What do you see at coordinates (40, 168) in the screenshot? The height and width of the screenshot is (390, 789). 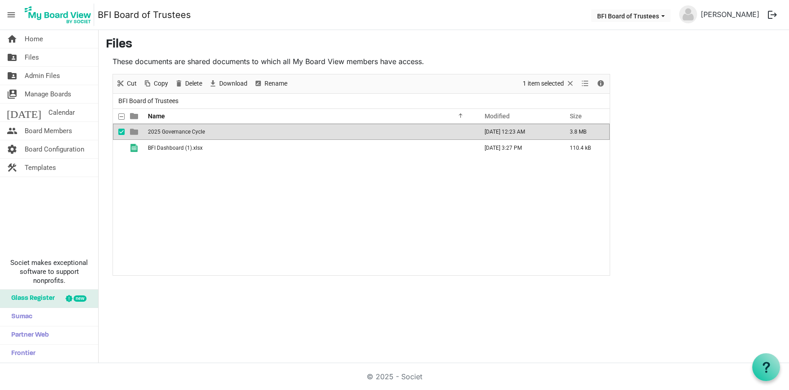 I see `span: Templates` at bounding box center [40, 168].